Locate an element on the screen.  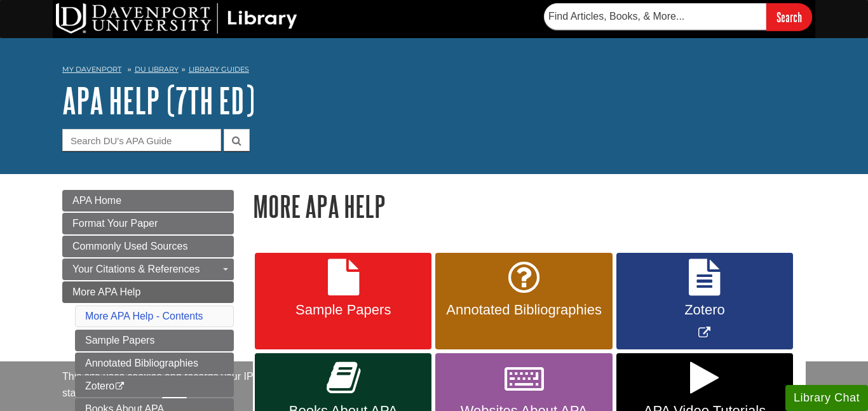
a: Commonly Used Sources is located at coordinates (148, 246).